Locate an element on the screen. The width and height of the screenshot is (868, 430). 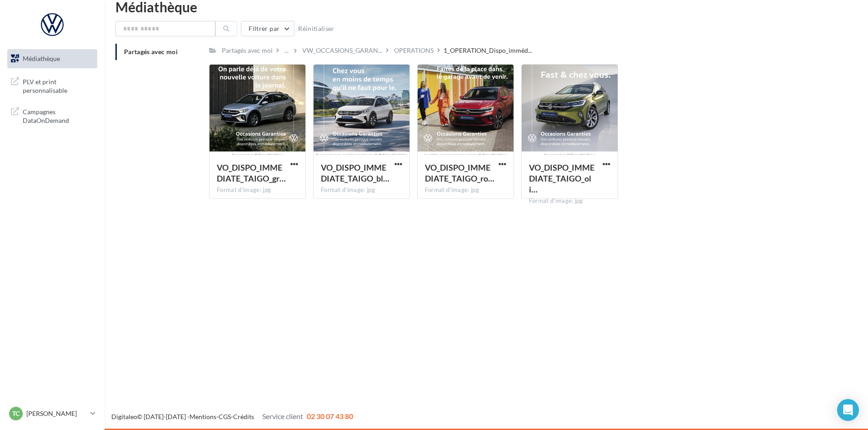
span: VW_OCCASIONS_GARAN... is located at coordinates (342, 51).